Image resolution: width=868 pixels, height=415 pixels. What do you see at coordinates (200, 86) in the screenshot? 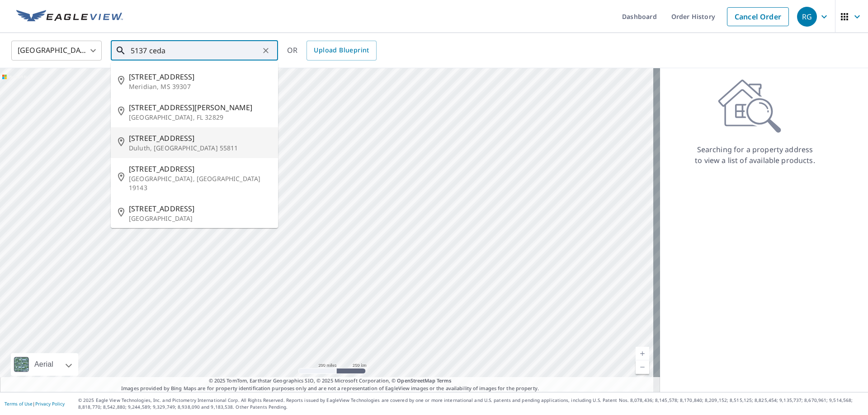
I see `p: Meridian, MS 39307` at bounding box center [200, 86].